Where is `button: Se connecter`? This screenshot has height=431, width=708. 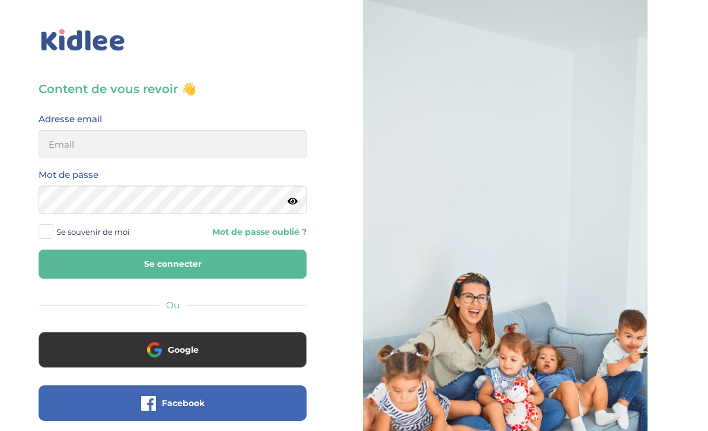 button: Se connecter is located at coordinates (172, 264).